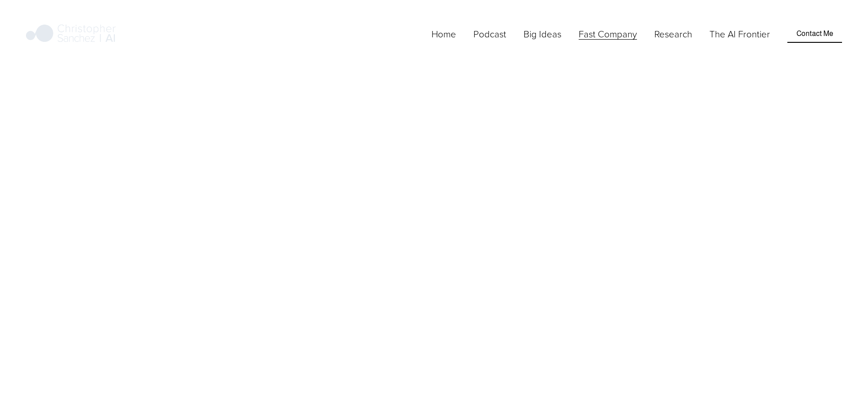 This screenshot has height=409, width=868. Describe the element at coordinates (608, 34) in the screenshot. I see `span: Fast Company` at that location.